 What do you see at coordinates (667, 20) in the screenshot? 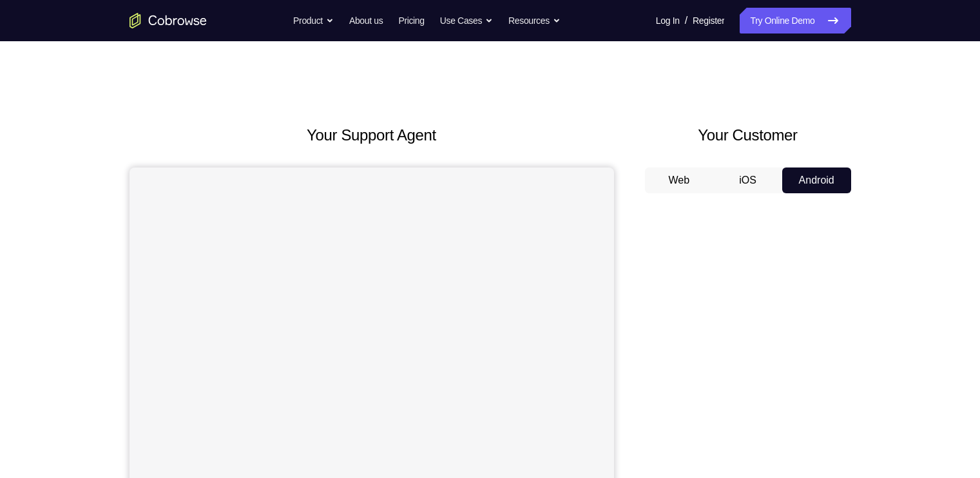
I see `a: Log In` at bounding box center [667, 20].